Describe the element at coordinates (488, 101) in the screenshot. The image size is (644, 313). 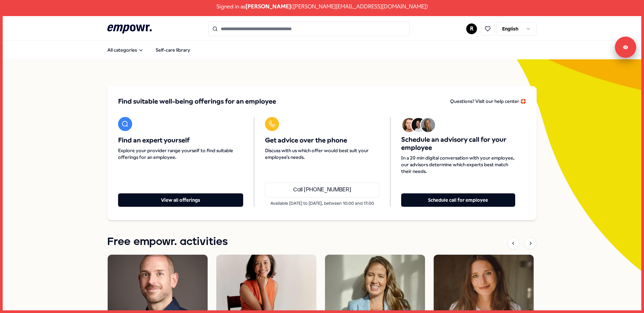
I see `span: Questions? Visit our help center 🛟` at that location.